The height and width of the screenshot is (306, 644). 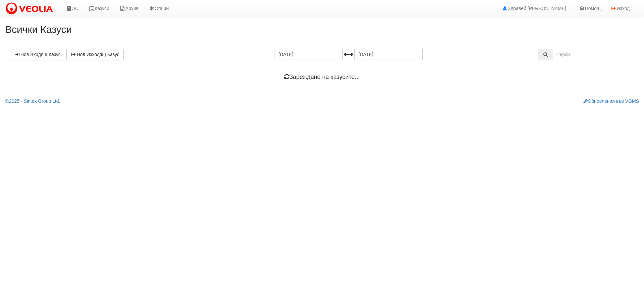 What do you see at coordinates (322, 29) in the screenshot?
I see `h2: Всички Казуси` at bounding box center [322, 29].